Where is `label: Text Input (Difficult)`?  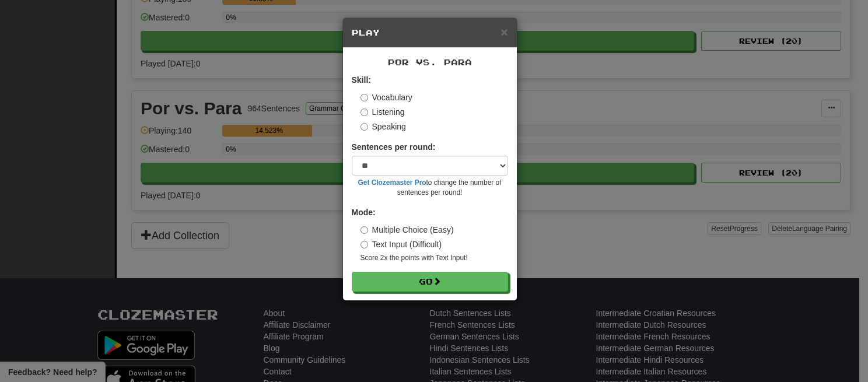
label: Text Input (Difficult) is located at coordinates (401, 244).